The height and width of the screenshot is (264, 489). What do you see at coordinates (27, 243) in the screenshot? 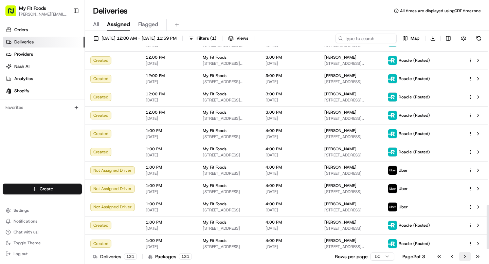
I see `span: Toggle Theme` at bounding box center [27, 243].